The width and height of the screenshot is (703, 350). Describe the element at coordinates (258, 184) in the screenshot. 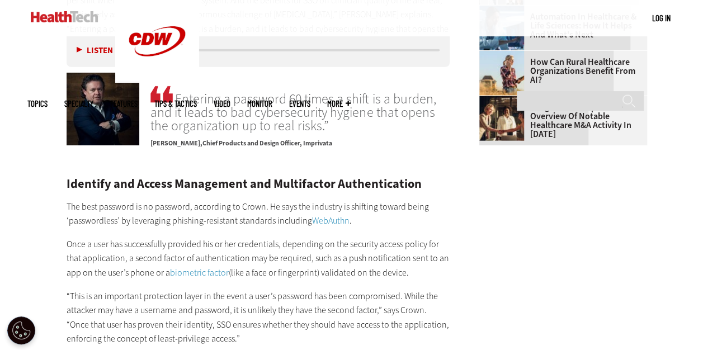

I see `h2: Identify and Access Management and Multifactor Authentication` at that location.